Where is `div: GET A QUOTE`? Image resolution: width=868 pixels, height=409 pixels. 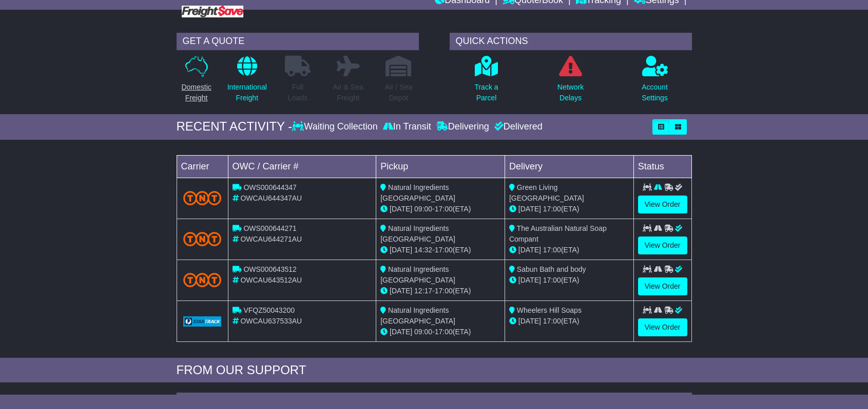 div: GET A QUOTE is located at coordinates (297, 41).